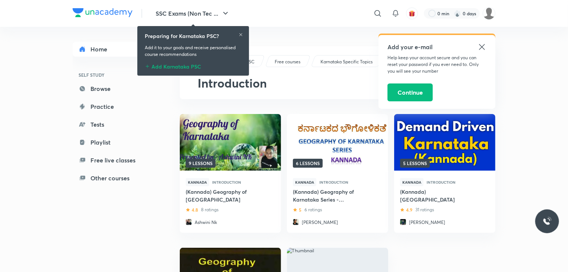 The image size is (568, 272). Describe the element at coordinates (116, 49) in the screenshot. I see `a: Home` at that location.